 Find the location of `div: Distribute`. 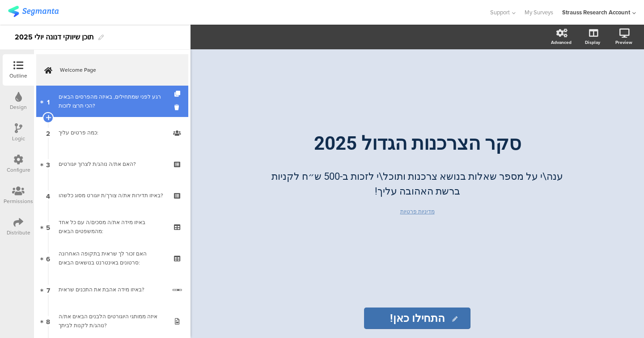

div: Distribute is located at coordinates (18, 233).